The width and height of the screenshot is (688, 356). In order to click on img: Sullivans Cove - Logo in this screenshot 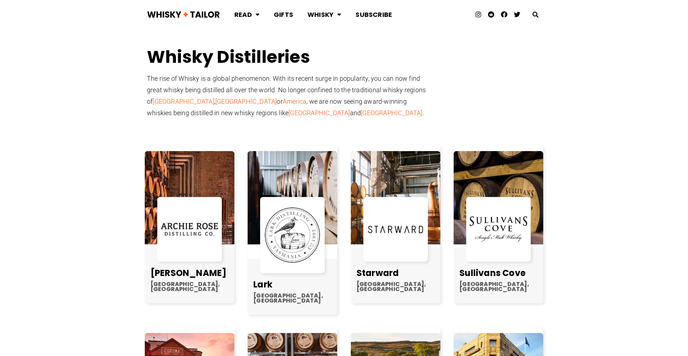, I will do `click(499, 229)`.